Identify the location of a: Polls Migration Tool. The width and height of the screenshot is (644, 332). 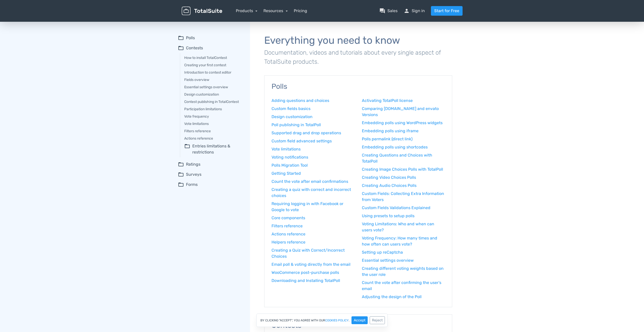
(313, 165).